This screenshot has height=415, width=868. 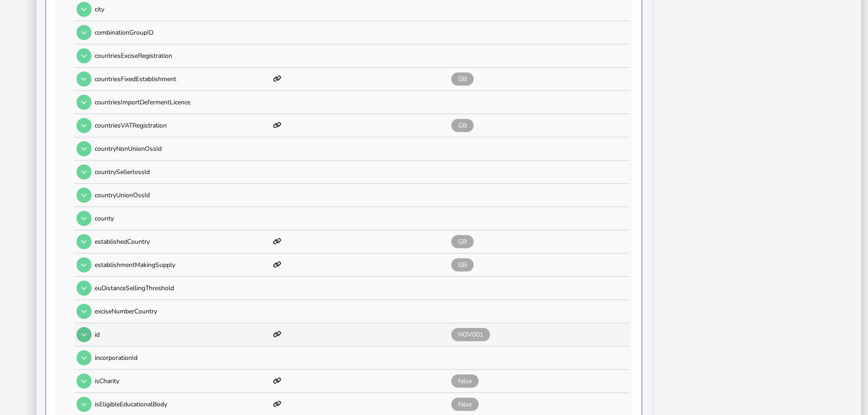 What do you see at coordinates (182, 56) in the screenshot?
I see `p: countriesExciseRegistration` at bounding box center [182, 56].